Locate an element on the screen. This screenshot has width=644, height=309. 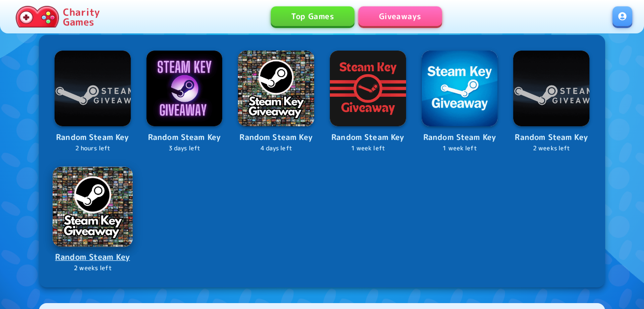
a: LogoRandom Steam Key4 days left is located at coordinates (276, 102).